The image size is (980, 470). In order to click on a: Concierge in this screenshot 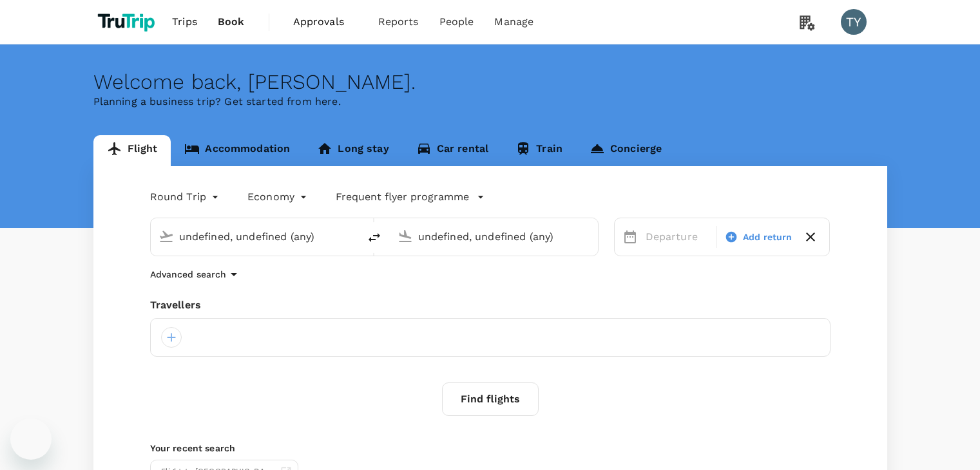, I will do `click(626, 150)`.